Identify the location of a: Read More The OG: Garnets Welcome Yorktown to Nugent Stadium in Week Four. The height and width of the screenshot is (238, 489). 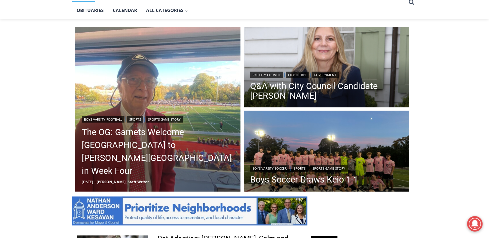
(158, 110).